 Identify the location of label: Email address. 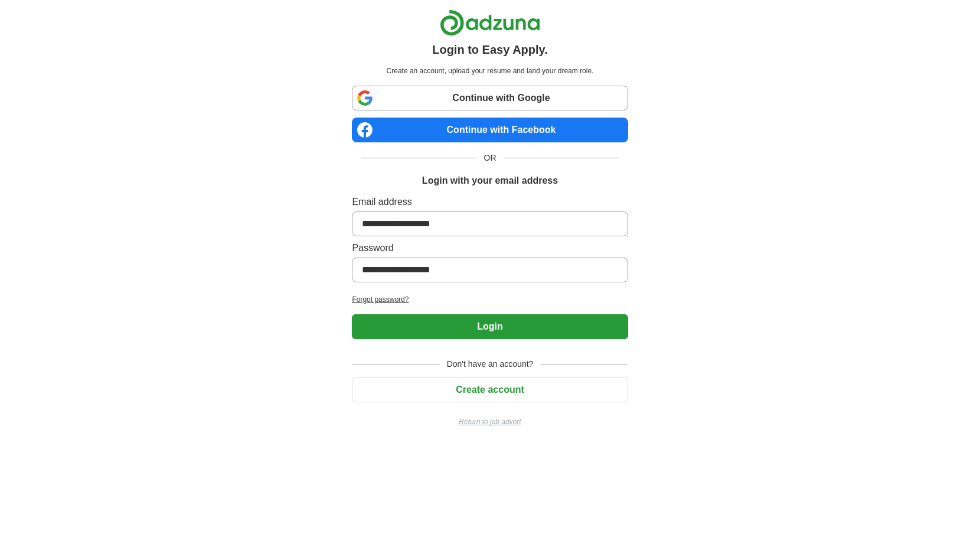
(490, 202).